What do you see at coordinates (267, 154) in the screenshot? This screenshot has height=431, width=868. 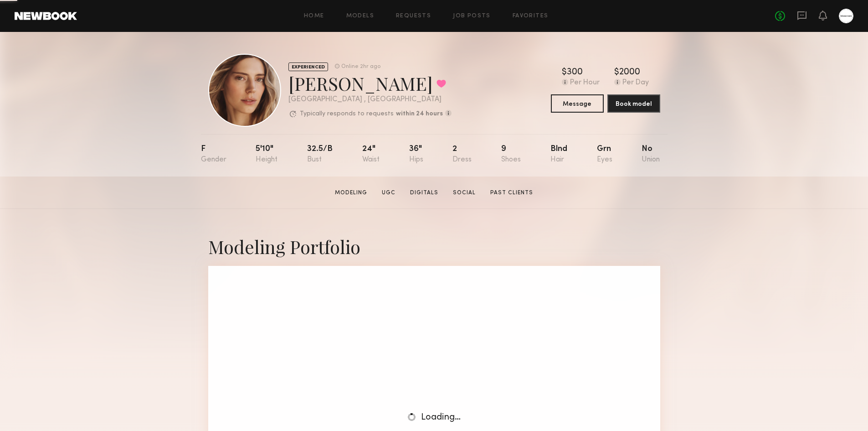 I see `div: 5'10"` at bounding box center [267, 154].